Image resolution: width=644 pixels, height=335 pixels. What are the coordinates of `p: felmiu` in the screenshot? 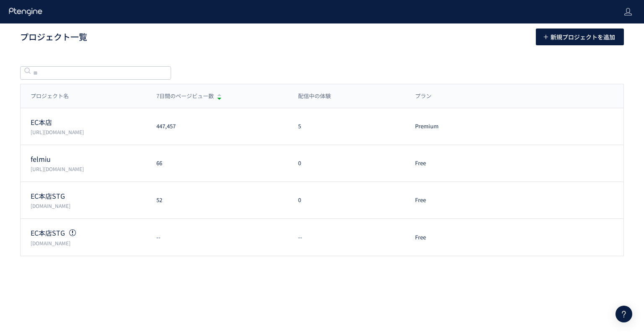 It's located at (88, 159).